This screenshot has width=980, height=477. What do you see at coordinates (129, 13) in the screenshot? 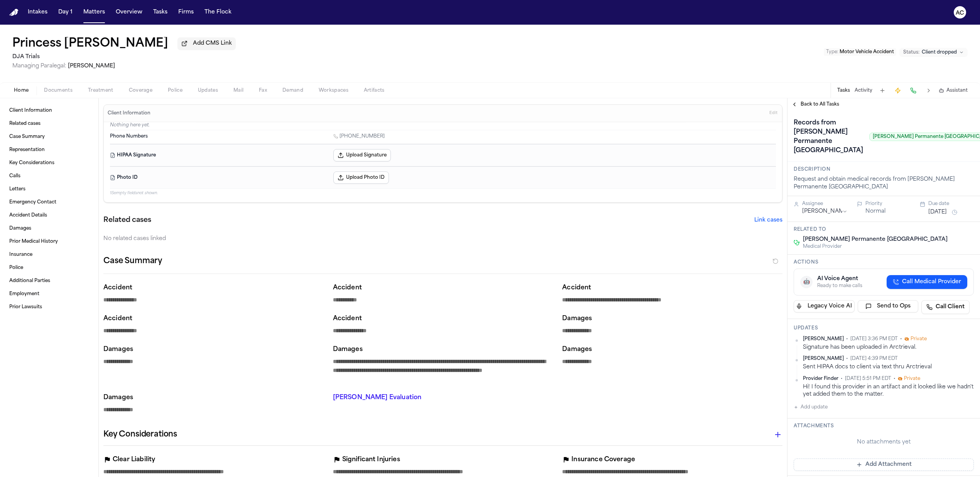
I see `a: Overview` at bounding box center [129, 13].